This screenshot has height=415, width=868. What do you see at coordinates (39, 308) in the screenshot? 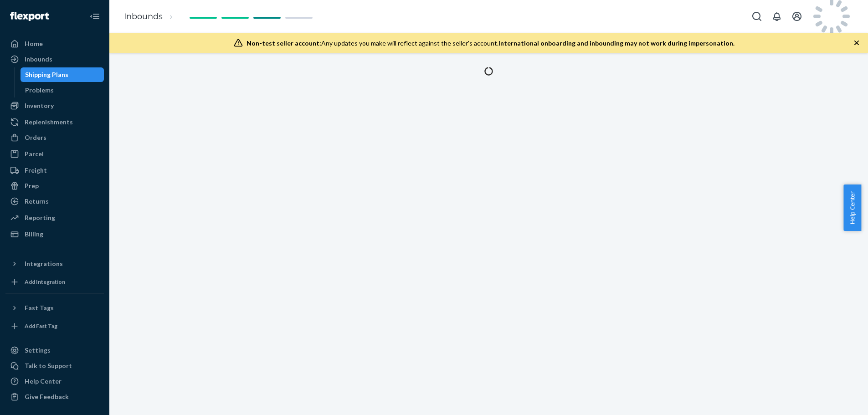
I see `div: Fast Tags` at bounding box center [39, 308].